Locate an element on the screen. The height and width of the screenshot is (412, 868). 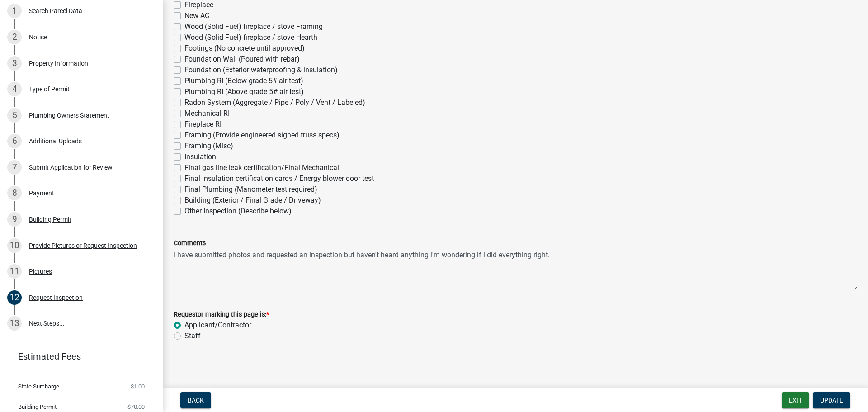
div: Provide Pictures or Request Inspection is located at coordinates (82, 245).